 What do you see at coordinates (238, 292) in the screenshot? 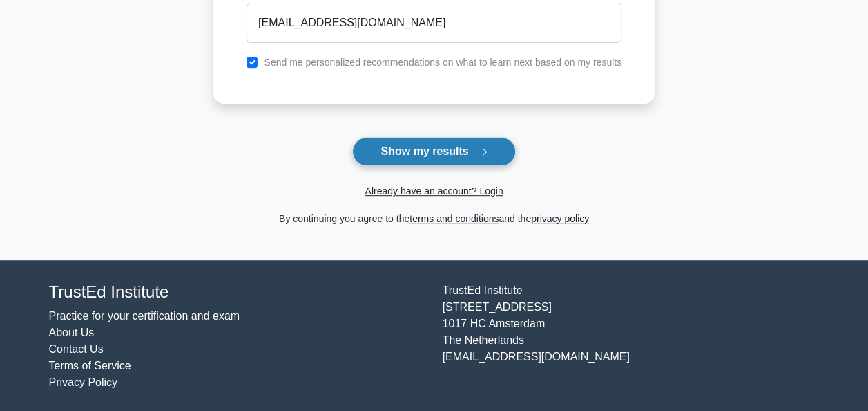
I see `h4: TrustEd Institute` at bounding box center [238, 292].